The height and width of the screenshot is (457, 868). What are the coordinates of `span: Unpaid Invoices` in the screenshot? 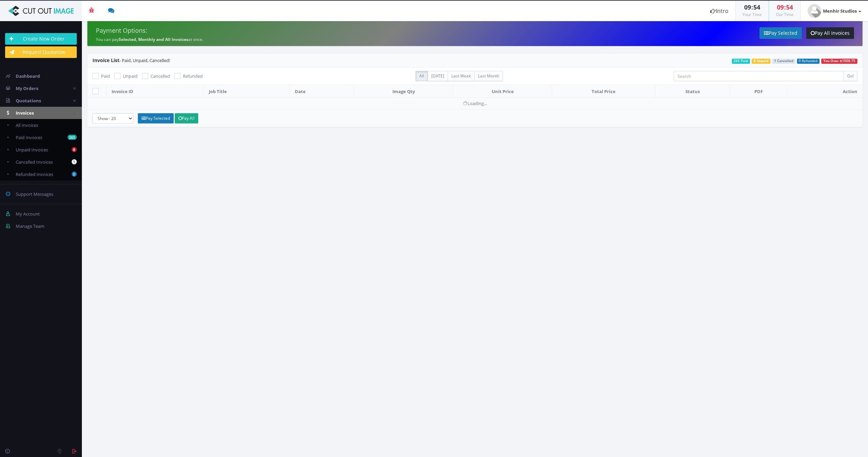 It's located at (31, 150).